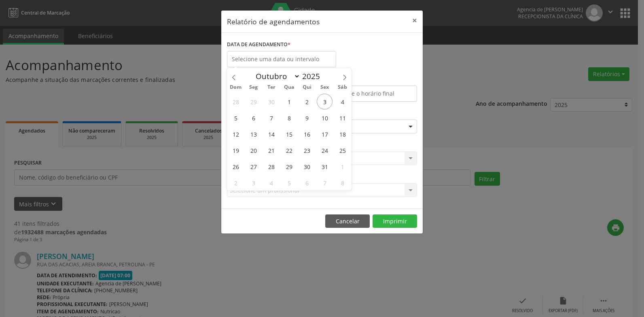 This screenshot has width=644, height=317. I want to click on span: Novembro 2, 2025, so click(236, 182).